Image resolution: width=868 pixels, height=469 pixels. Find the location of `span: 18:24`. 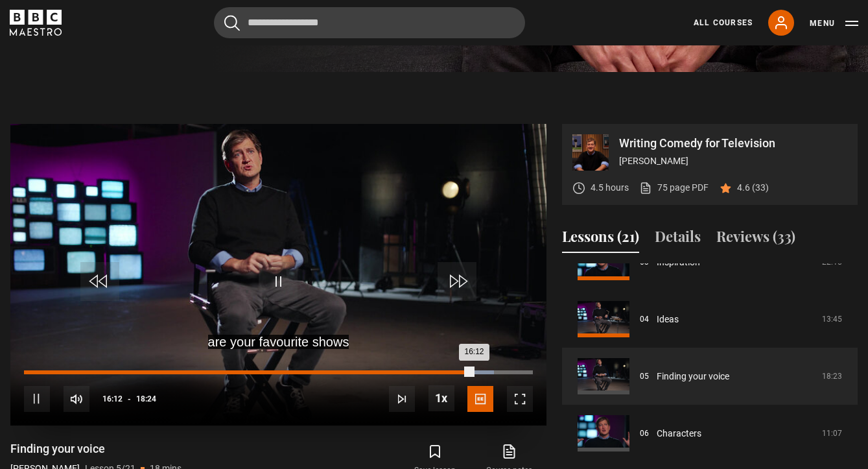

span: 18:24 is located at coordinates (146, 399).